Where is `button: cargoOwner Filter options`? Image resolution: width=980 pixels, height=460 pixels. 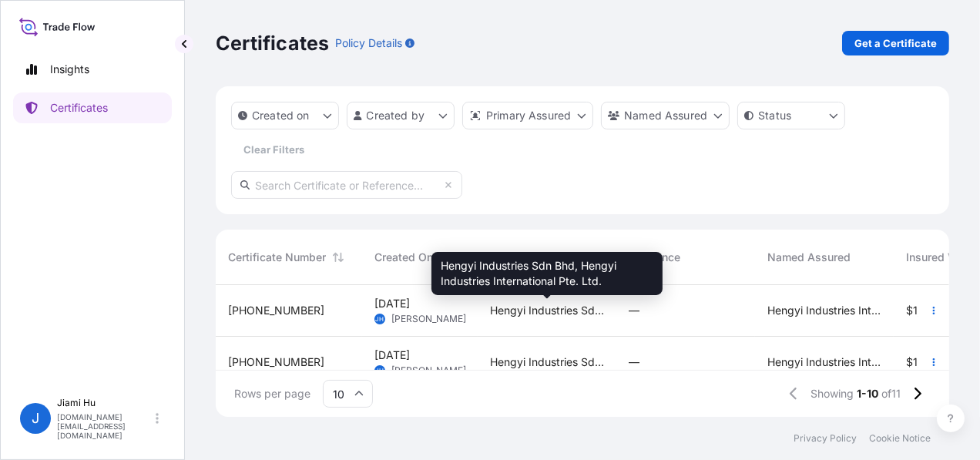
button: cargoOwner Filter options is located at coordinates (665, 116).